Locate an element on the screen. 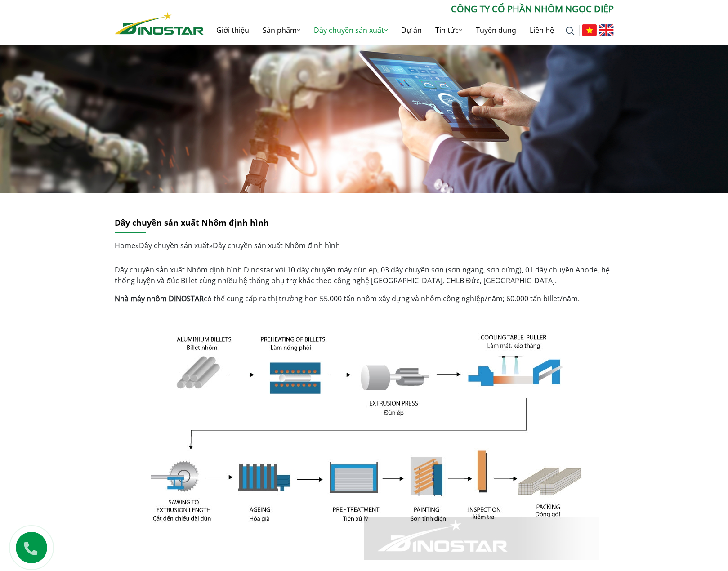 Image resolution: width=728 pixels, height=571 pixels. a: Tuyển dụng is located at coordinates (496, 30).